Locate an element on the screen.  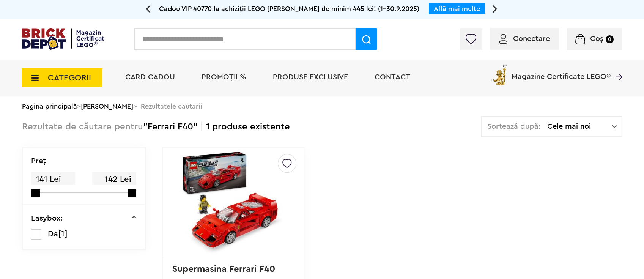
a: Magazine Certificate LEGO® is located at coordinates (616, 67).